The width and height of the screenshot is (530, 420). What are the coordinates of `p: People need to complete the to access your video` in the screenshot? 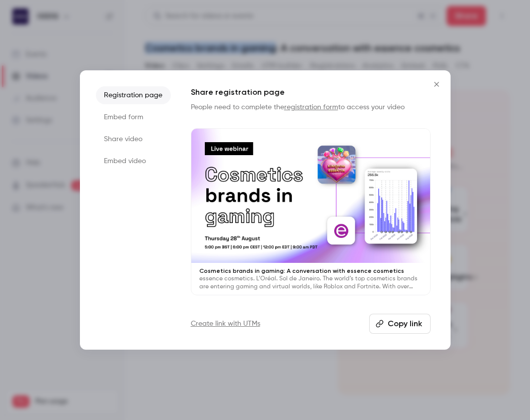 It's located at (311, 107).